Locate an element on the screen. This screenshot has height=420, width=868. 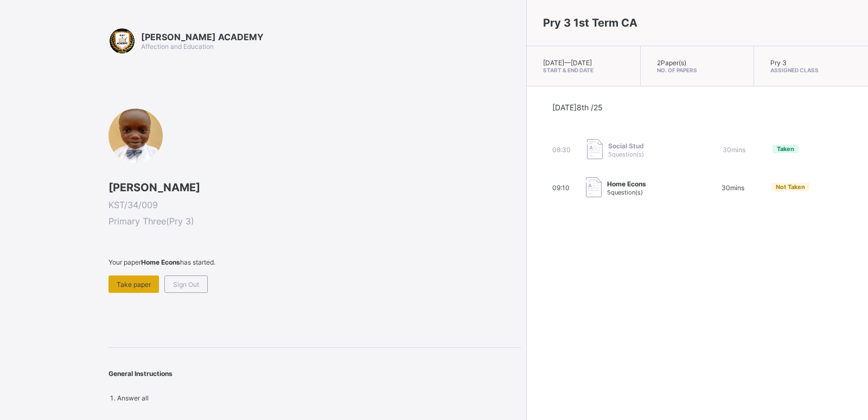
span: Affection and Education is located at coordinates (178, 46).